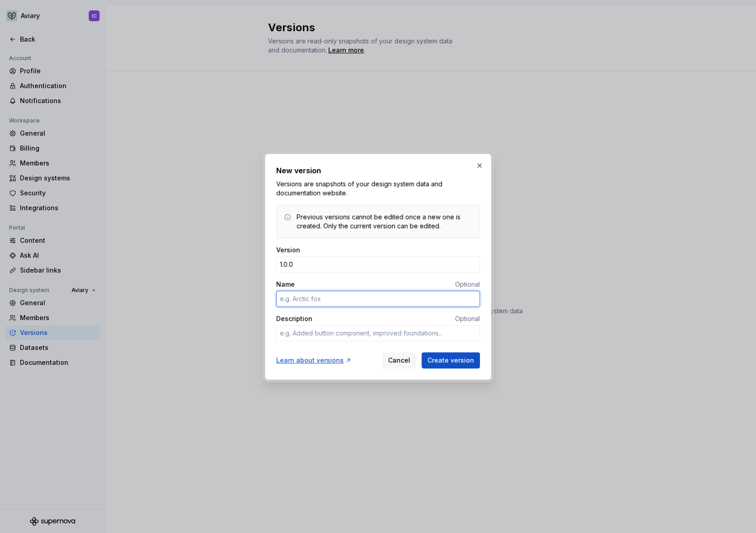 The image size is (756, 533). Describe the element at coordinates (399, 360) in the screenshot. I see `button: Cancel` at that location.